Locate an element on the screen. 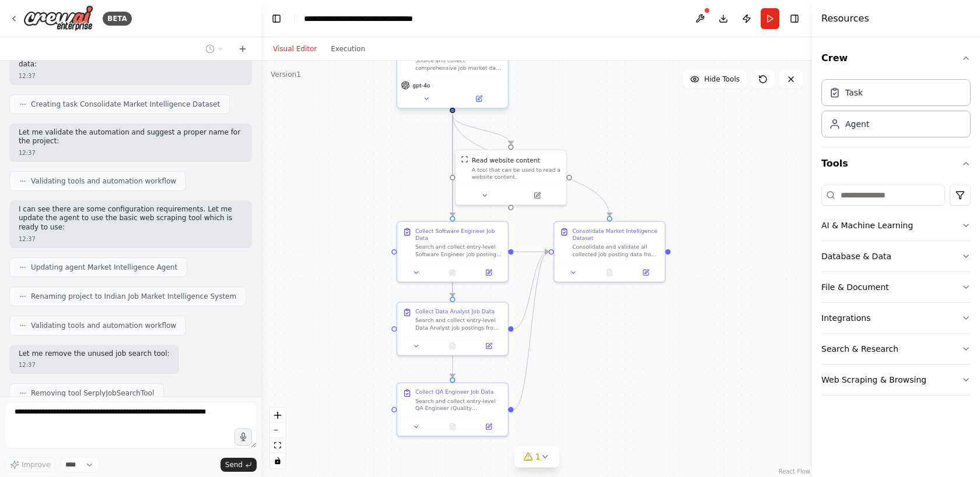 The image size is (980, 477). div: Collect Data Analyst Job Data is located at coordinates (455, 312).